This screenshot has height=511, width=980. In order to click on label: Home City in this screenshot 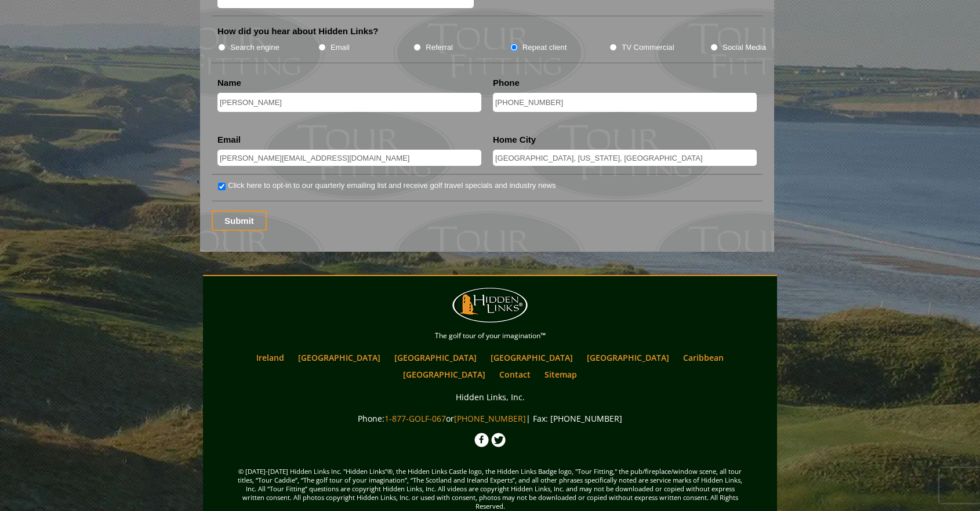, I will do `click(514, 140)`.